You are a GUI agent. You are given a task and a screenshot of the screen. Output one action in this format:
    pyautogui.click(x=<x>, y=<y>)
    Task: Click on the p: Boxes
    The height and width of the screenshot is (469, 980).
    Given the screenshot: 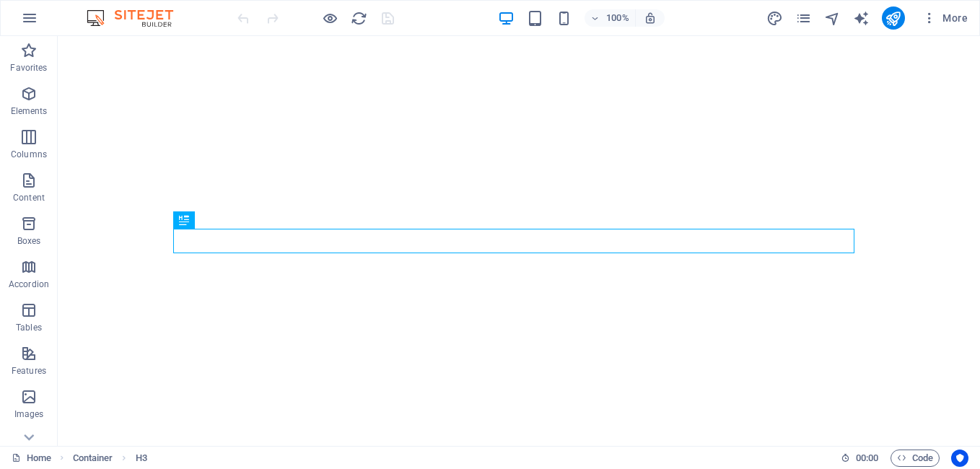 What is the action you would take?
    pyautogui.click(x=29, y=241)
    